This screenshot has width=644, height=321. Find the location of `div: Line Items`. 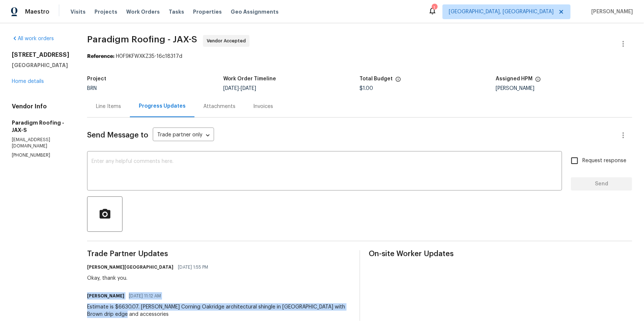

div: Line Items is located at coordinates (108, 107).